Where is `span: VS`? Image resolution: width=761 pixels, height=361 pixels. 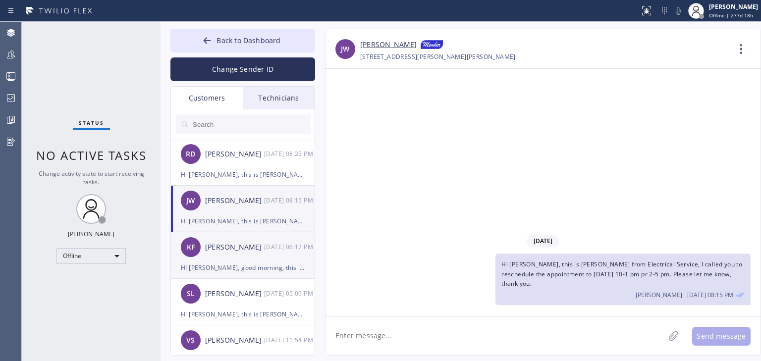 span: VS is located at coordinates (190, 340).